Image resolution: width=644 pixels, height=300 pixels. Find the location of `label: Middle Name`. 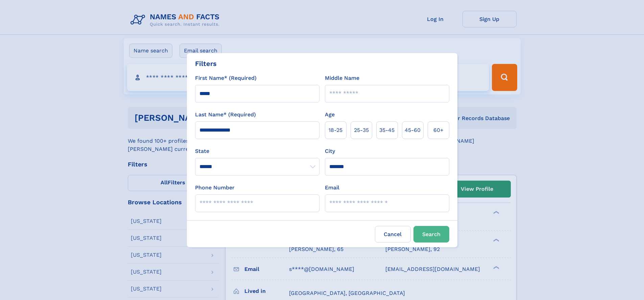

label: Middle Name is located at coordinates (342, 78).